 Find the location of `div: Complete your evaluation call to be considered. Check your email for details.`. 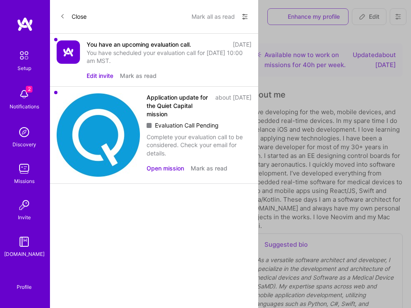

div: Complete your evaluation call to be considered. Check your email for details. is located at coordinates (199, 145).